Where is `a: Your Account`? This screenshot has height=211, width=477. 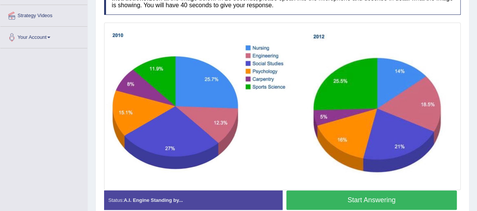
a: Your Account is located at coordinates (44, 36).